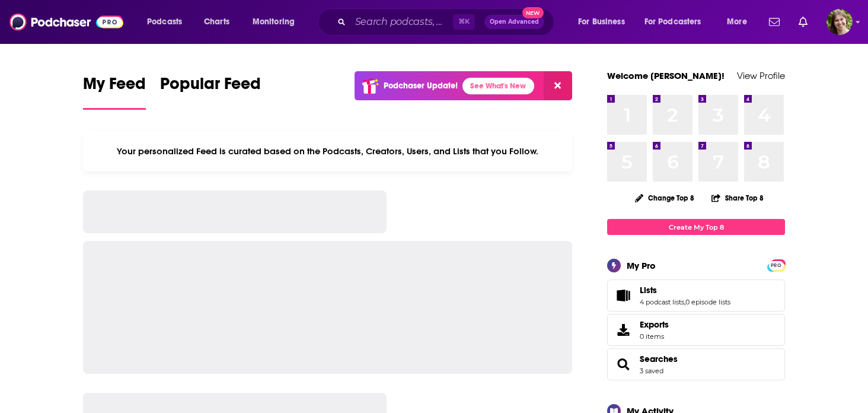 The image size is (868, 413). Describe the element at coordinates (672, 22) in the screenshot. I see `span: For Podcasters` at that location.